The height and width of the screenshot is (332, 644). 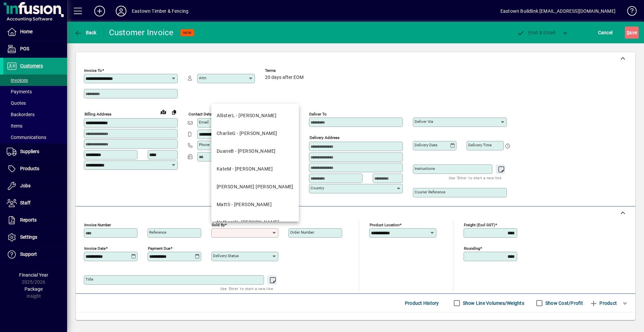 I want to click on mat-label: Deliver via, so click(x=424, y=122).